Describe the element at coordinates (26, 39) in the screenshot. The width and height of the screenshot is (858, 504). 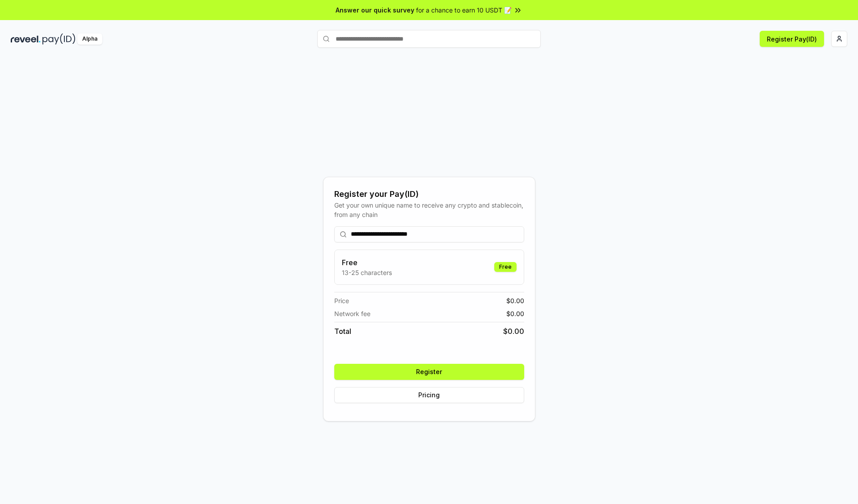
I see `img: reveel_dark` at that location.